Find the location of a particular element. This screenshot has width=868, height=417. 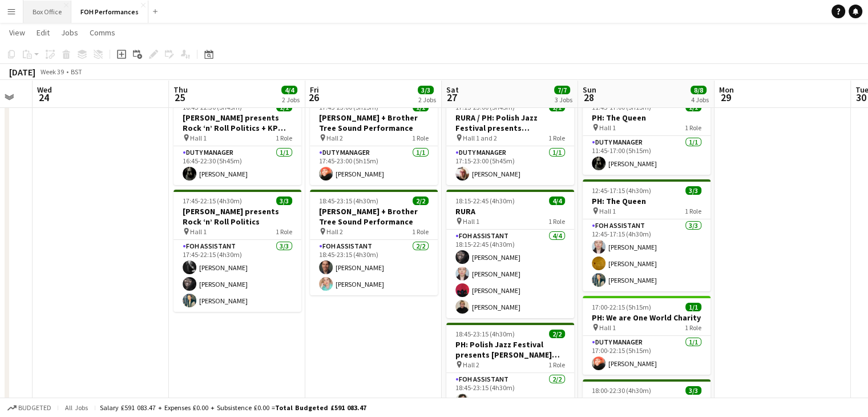

span: 27 is located at coordinates (451, 97).